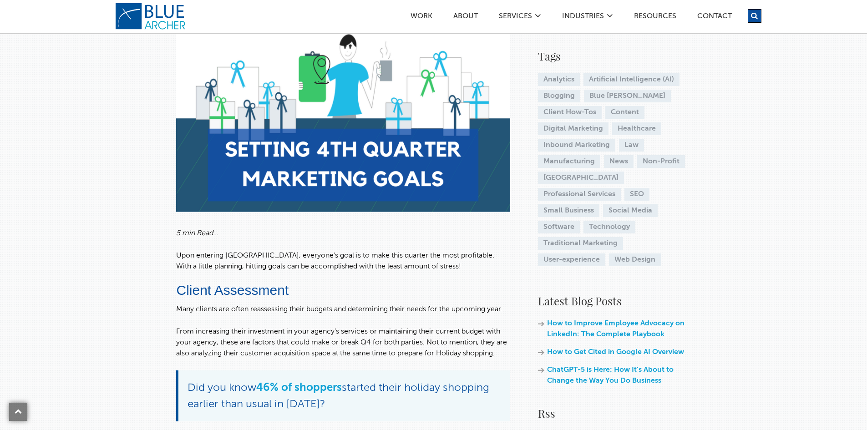  What do you see at coordinates (636, 129) in the screenshot?
I see `a: Healthcare` at bounding box center [636, 129].